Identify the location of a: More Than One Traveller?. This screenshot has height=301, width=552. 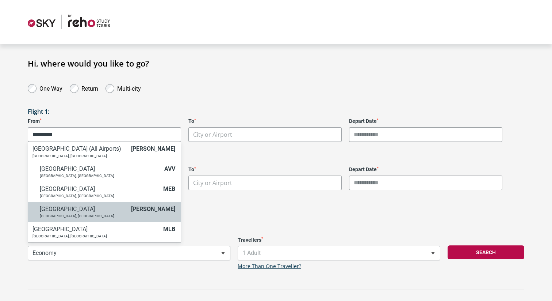
(270, 266).